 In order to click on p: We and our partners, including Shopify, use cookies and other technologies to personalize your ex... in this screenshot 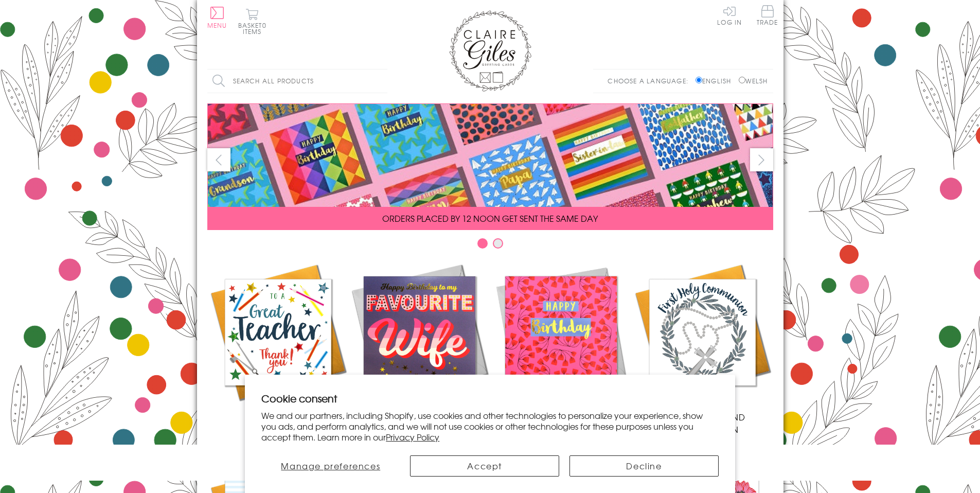, I will do `click(490, 426)`.